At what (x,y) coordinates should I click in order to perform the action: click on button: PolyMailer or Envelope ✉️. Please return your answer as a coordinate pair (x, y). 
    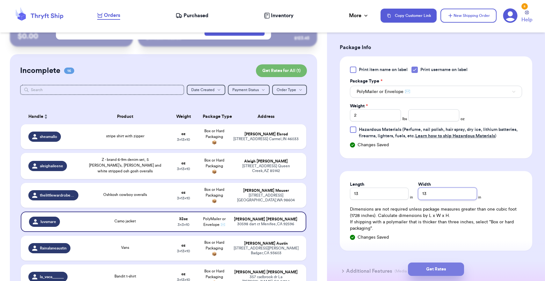
    Looking at the image, I should click on (436, 92).